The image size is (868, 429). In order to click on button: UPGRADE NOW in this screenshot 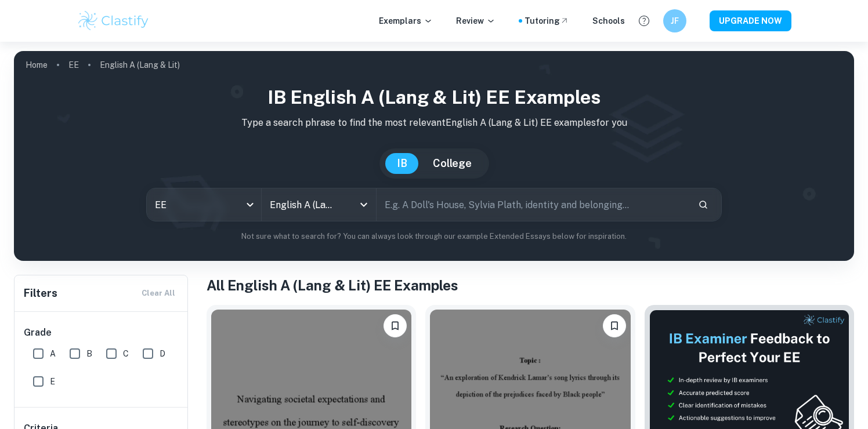, I will do `click(750, 21)`.